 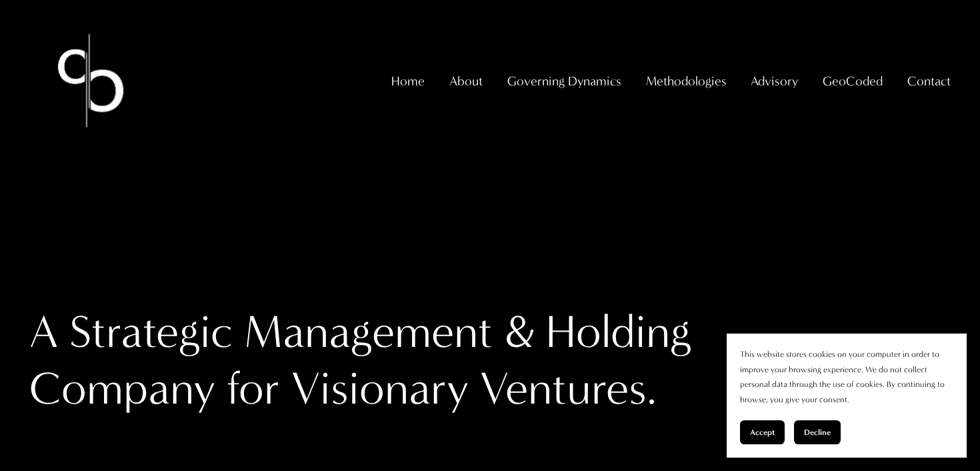 I want to click on button: Accept, so click(x=762, y=432).